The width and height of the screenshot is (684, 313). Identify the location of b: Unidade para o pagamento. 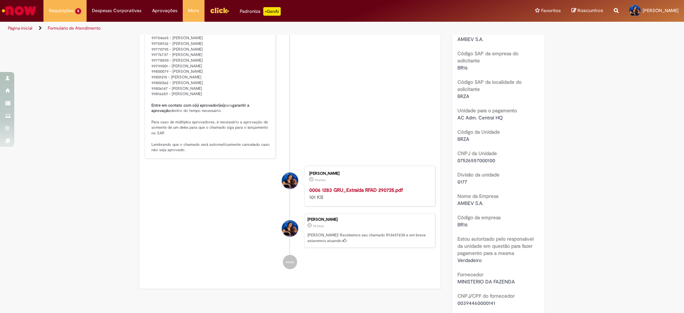
(487, 110).